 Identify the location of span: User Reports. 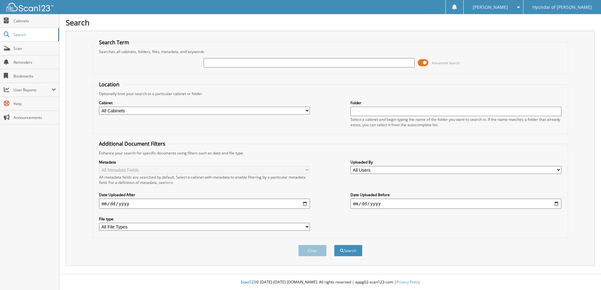
(32, 90).